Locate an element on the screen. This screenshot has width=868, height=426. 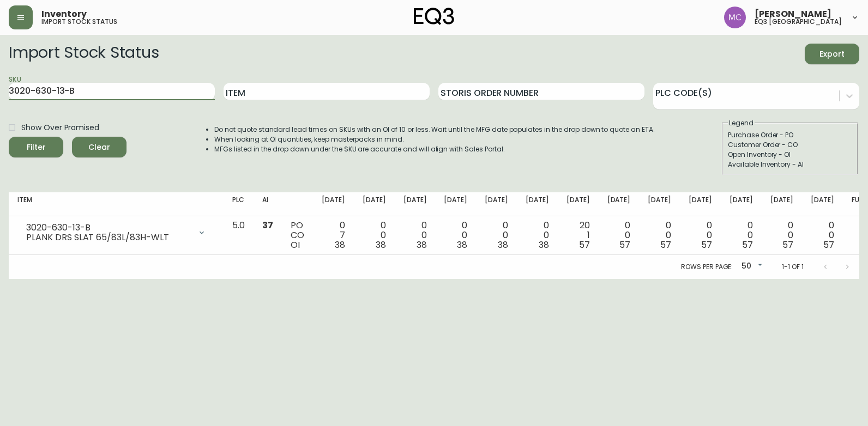
div: PO CO is located at coordinates (297, 235).